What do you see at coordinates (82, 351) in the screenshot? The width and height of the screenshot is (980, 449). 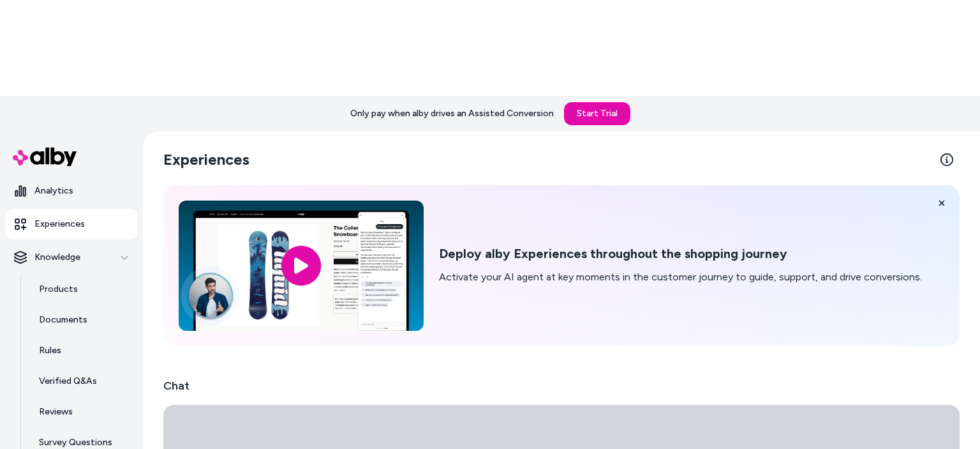 I see `a: Rules` at bounding box center [82, 351].